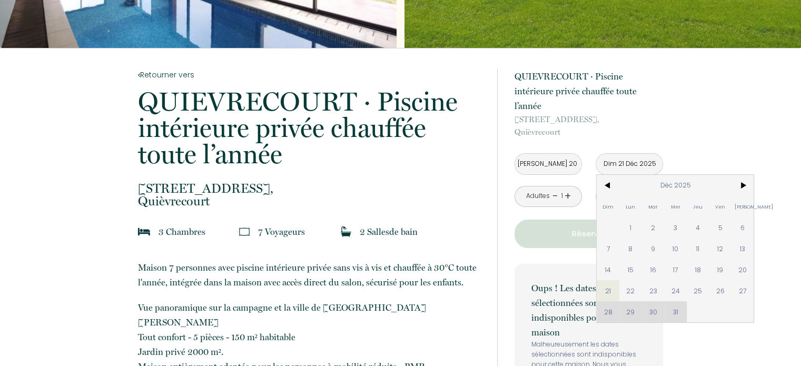 The image size is (801, 366). I want to click on p: Réserver, so click(589, 234).